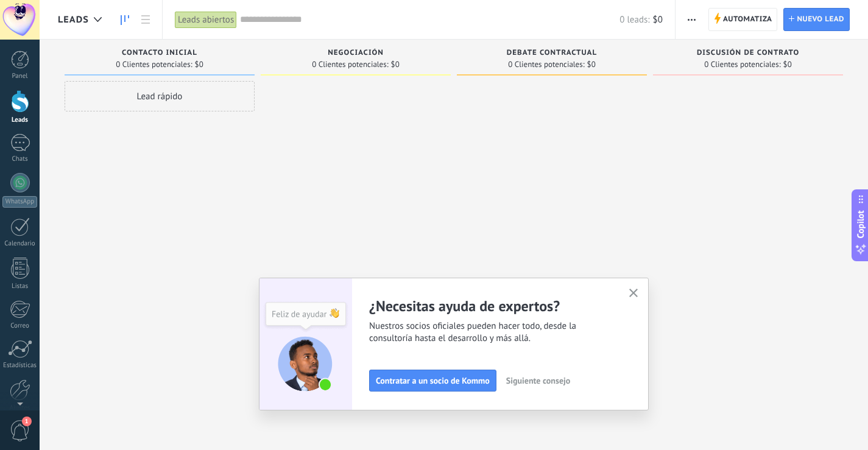 This screenshot has height=450, width=868. I want to click on div: Correo, so click(20, 325).